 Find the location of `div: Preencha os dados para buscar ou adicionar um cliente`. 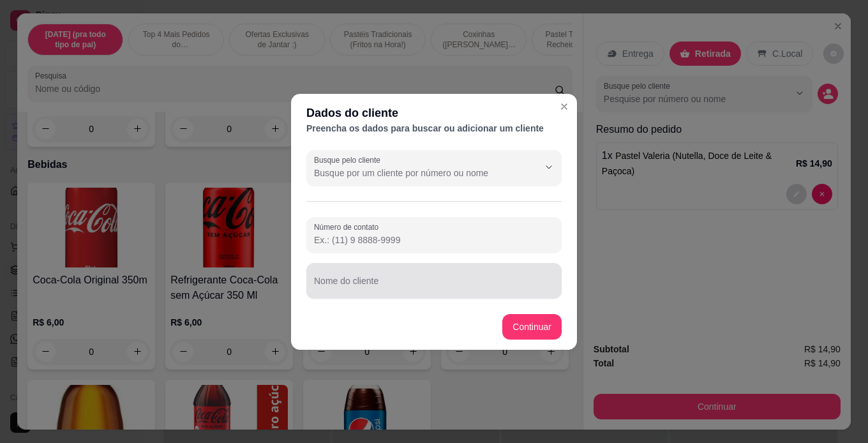

div: Preencha os dados para buscar ou adicionar um cliente is located at coordinates (434, 128).